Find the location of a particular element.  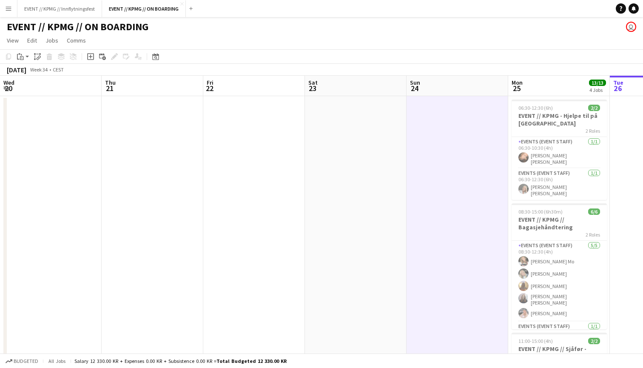

a: Jobs is located at coordinates (52, 40).